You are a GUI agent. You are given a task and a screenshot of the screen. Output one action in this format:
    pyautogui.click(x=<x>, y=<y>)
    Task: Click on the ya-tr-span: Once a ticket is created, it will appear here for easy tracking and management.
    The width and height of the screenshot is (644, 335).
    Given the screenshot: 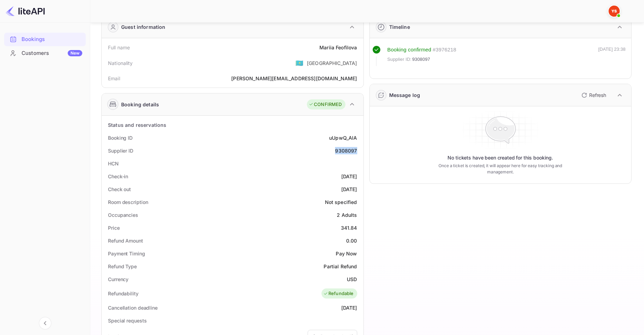 What is the action you would take?
    pyautogui.click(x=500, y=169)
    